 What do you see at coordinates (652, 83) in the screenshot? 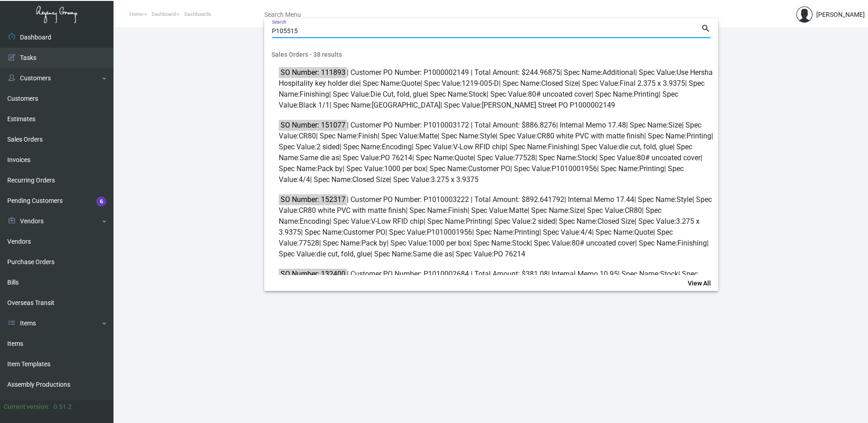
I see `span: Final 2.375 x 3.9375` at bounding box center [652, 83].